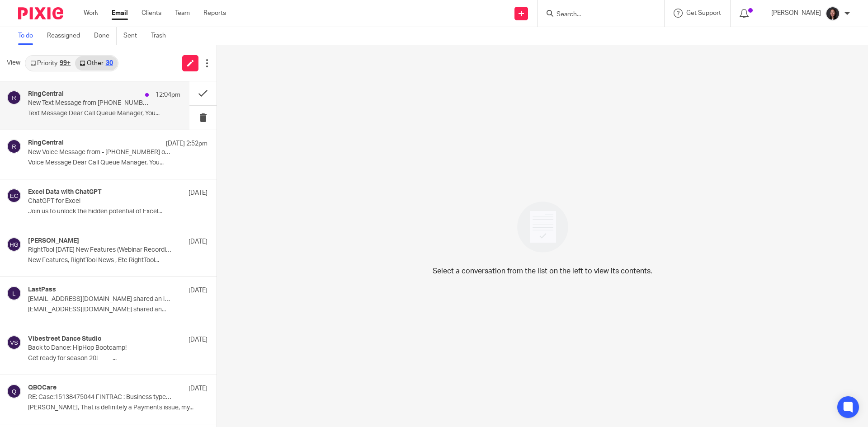  Describe the element at coordinates (119, 13) in the screenshot. I see `a: Email` at that location.